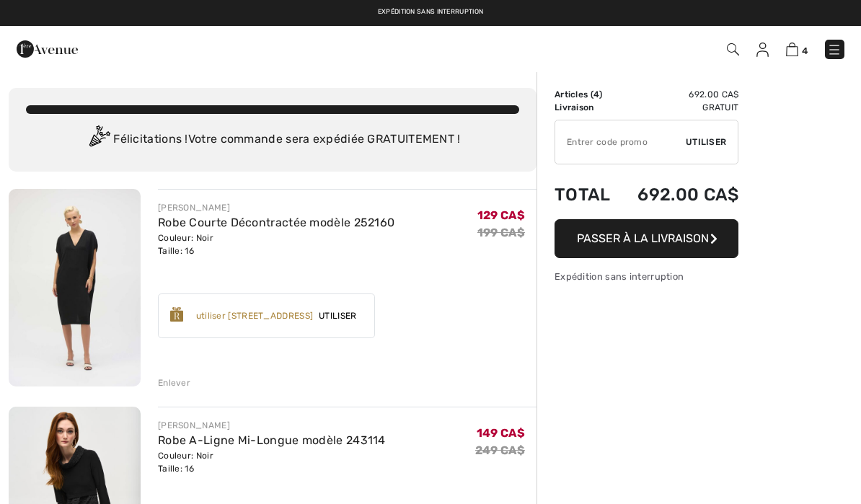  Describe the element at coordinates (501, 232) in the screenshot. I see `s: 199 CA$` at that location.